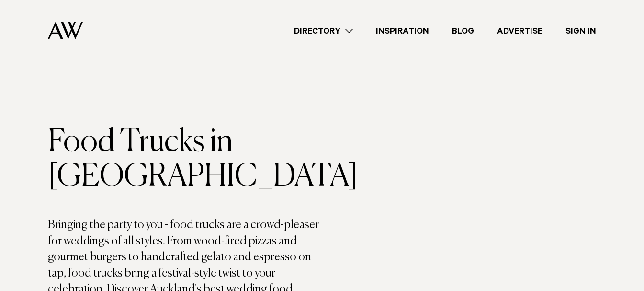 The image size is (644, 291). What do you see at coordinates (402, 31) in the screenshot?
I see `a: Inspiration` at bounding box center [402, 31].